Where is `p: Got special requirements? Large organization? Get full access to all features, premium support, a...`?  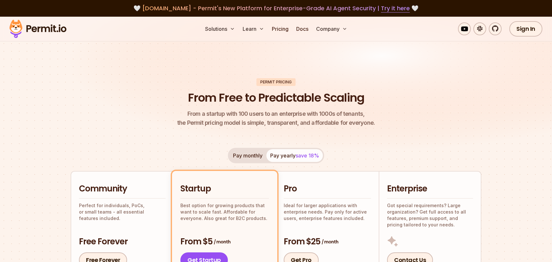 p: Got special requirements? Large organization? Get full access to all features, premium support, a... is located at coordinates (430, 215).